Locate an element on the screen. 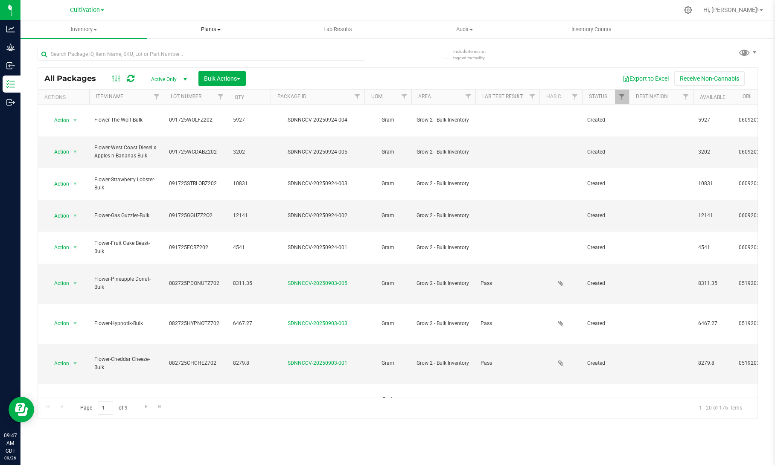 The image size is (775, 465). span: 091725WCDABZ202 is located at coordinates (196, 152).